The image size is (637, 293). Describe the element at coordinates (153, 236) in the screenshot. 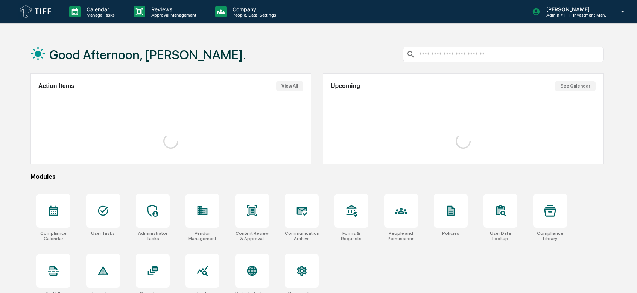

I see `div: Administrator Tasks` at that location.